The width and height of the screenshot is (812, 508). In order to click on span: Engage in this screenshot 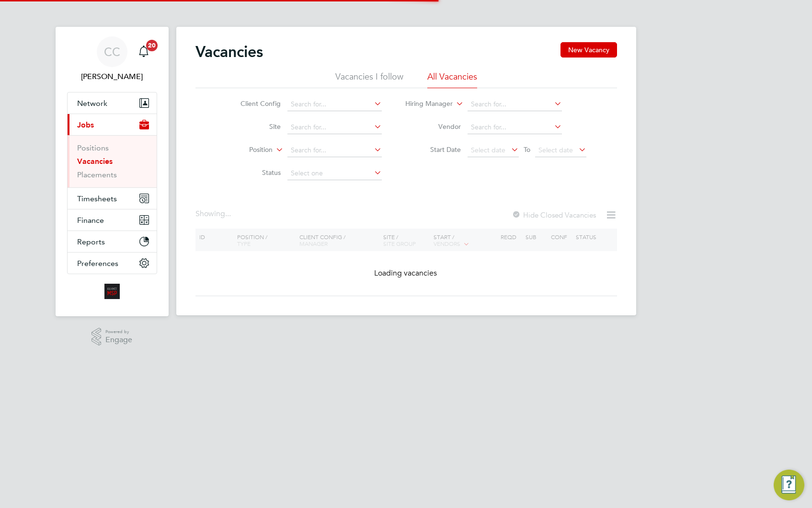, I will do `click(119, 339)`.